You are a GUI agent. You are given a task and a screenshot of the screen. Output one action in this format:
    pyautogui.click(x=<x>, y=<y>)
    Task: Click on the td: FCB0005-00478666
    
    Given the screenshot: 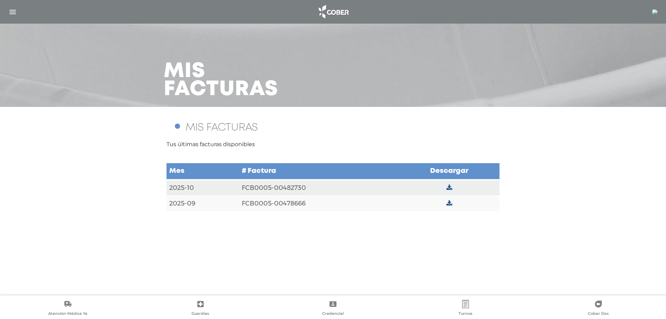 What is the action you would take?
    pyautogui.click(x=319, y=203)
    